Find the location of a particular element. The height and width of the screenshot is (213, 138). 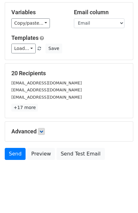

a: Copy/paste... is located at coordinates (31, 23).